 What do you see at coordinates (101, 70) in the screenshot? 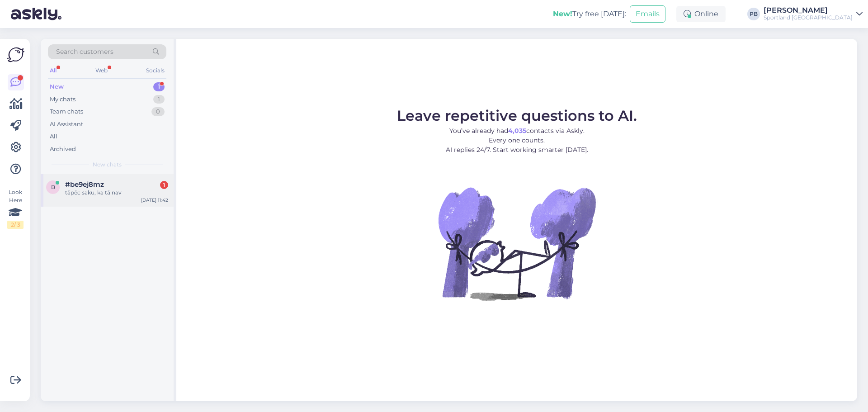
I see `div: Web` at bounding box center [101, 70].